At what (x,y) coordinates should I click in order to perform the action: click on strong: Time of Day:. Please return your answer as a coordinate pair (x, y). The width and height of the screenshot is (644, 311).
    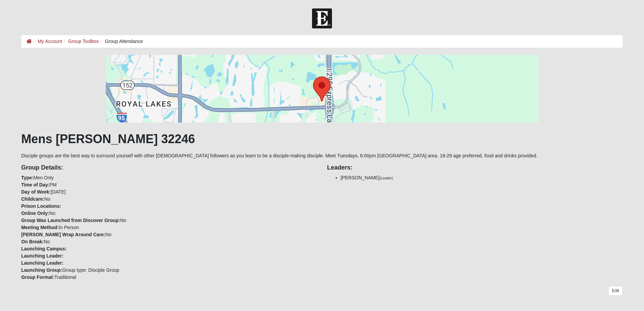
    Looking at the image, I should click on (36, 185).